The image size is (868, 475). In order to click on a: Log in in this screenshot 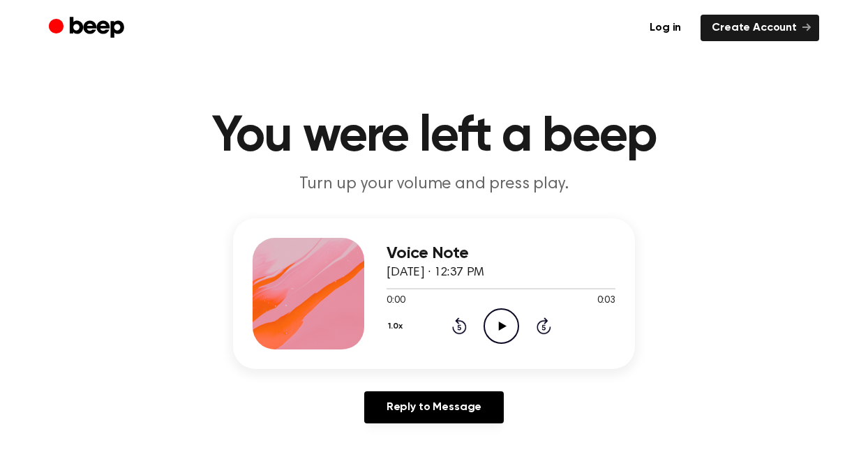, I will do `click(665, 28)`.